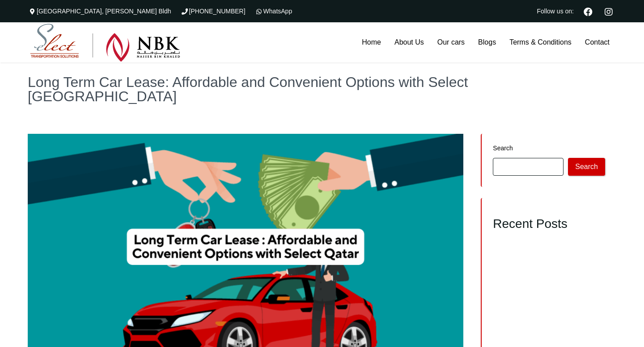  What do you see at coordinates (548, 224) in the screenshot?
I see `h2: Recent Posts` at bounding box center [548, 224].